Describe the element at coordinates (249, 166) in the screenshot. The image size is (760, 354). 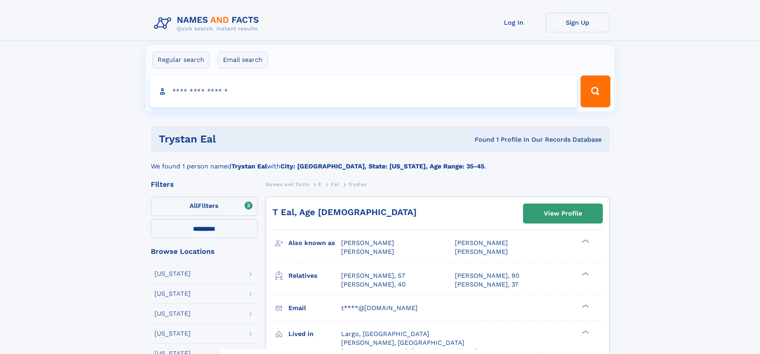
I see `b: Trystan Eal` at that location.